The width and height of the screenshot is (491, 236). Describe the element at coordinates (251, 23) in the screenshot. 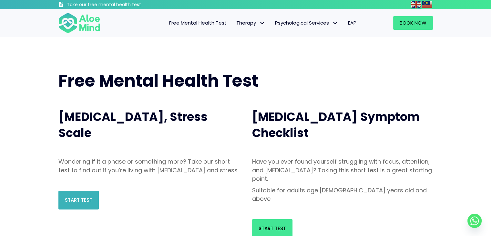

I see `span: Therapy` at that location.